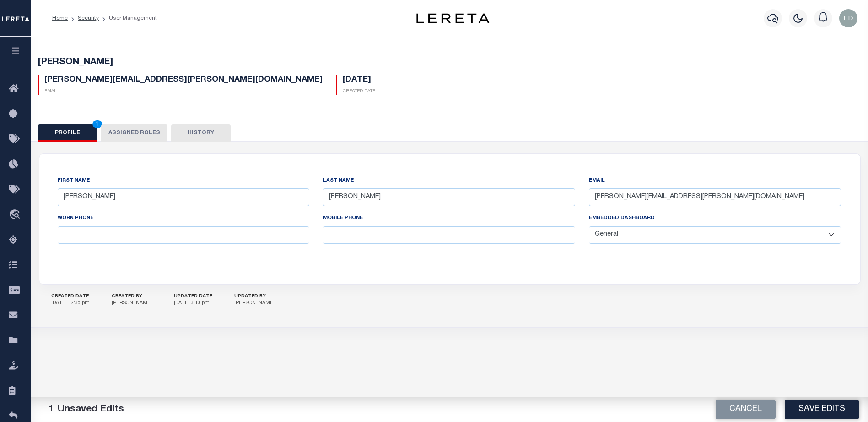 The height and width of the screenshot is (422, 868). I want to click on p: Created Date, so click(359, 91).